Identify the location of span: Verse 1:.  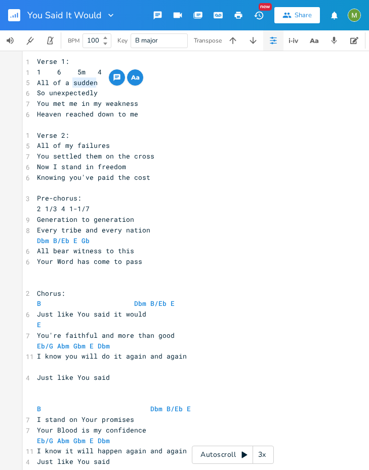
(53, 61).